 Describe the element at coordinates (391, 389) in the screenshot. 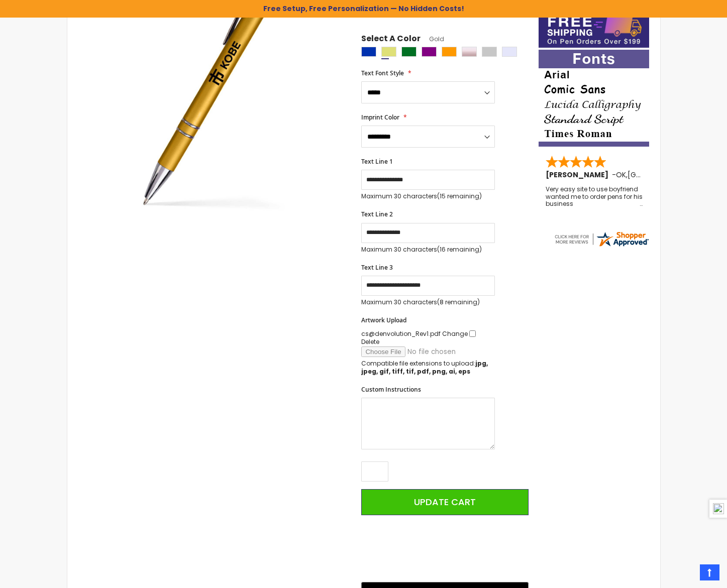

I see `span: Custom Instructions` at that location.